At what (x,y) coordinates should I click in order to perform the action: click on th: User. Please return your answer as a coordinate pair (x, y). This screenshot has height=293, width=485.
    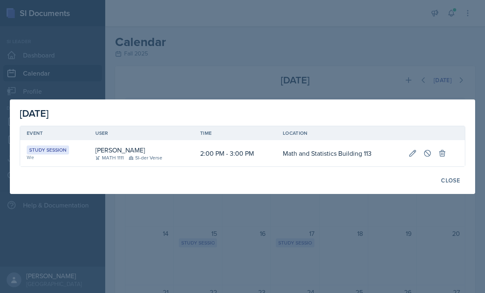
    Looking at the image, I should click on (141, 133).